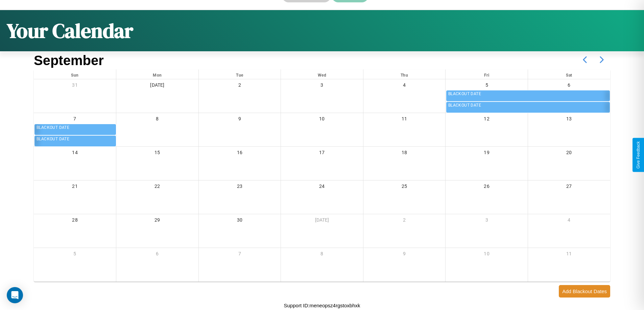 Image resolution: width=644 pixels, height=310 pixels. Describe the element at coordinates (240, 154) in the screenshot. I see `div: 16` at that location.